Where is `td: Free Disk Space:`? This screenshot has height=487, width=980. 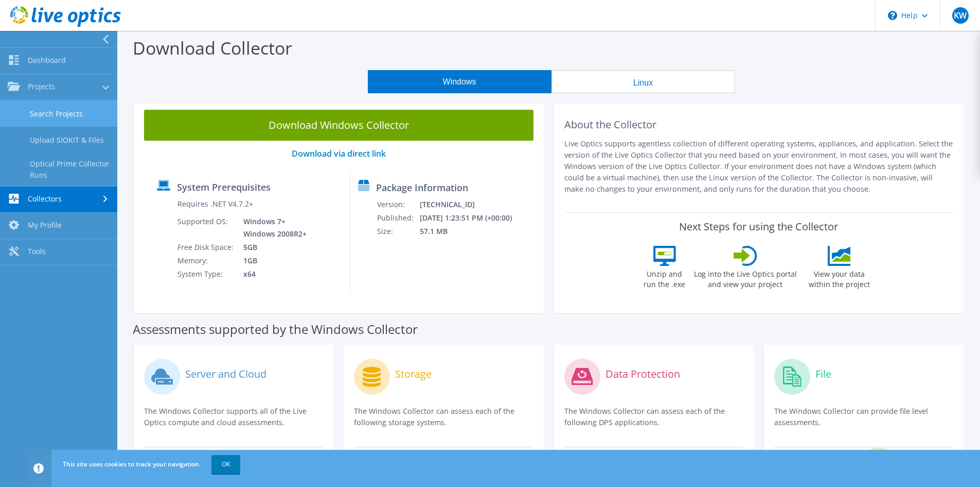 td: Free Disk Space: is located at coordinates (206, 247).